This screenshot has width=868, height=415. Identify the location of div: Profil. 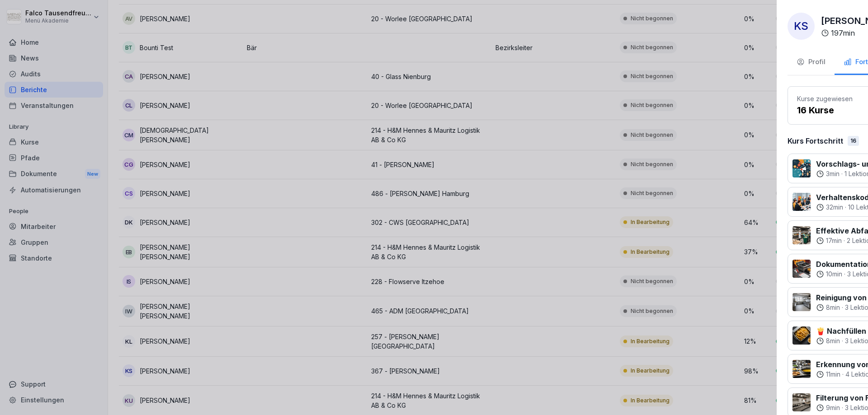
(812, 62).